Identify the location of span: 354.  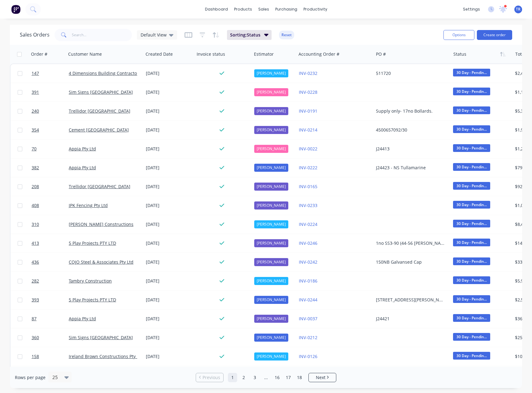
(35, 130).